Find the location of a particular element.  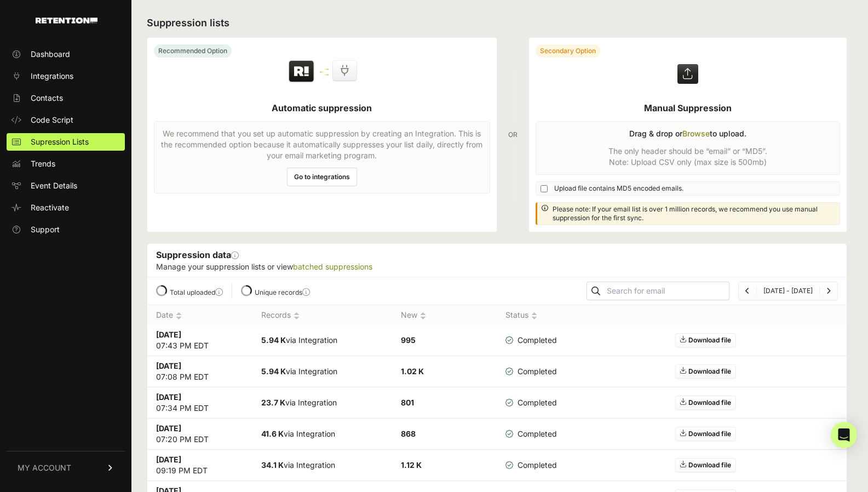

td: 07:34 PM EDT is located at coordinates (200, 403).